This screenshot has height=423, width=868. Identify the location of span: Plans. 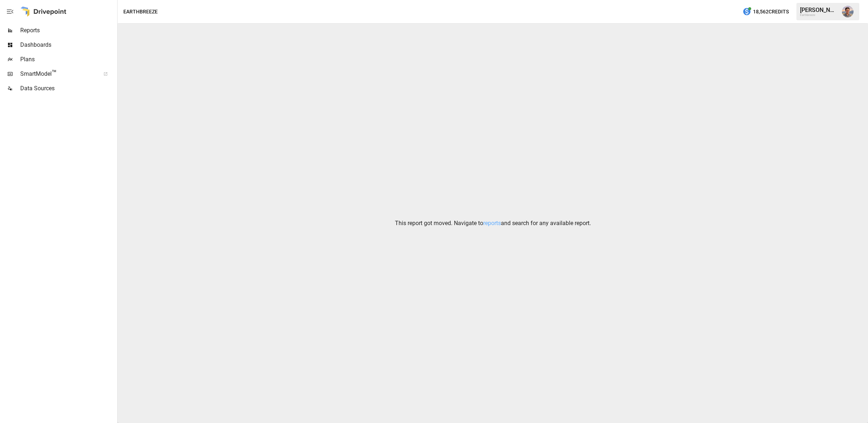
(68, 59).